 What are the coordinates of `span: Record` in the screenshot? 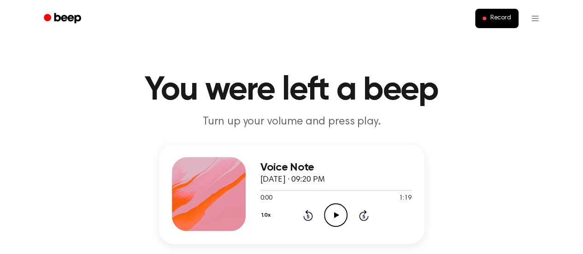 It's located at (500, 18).